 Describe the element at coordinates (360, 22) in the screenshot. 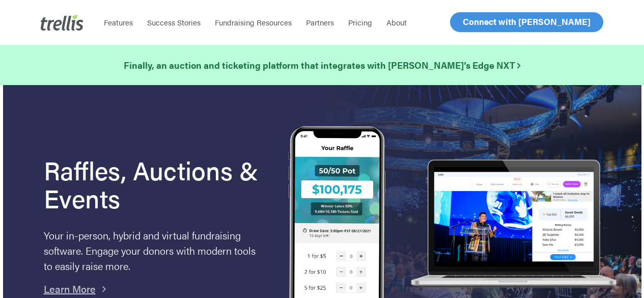

I see `span: Pricing` at that location.